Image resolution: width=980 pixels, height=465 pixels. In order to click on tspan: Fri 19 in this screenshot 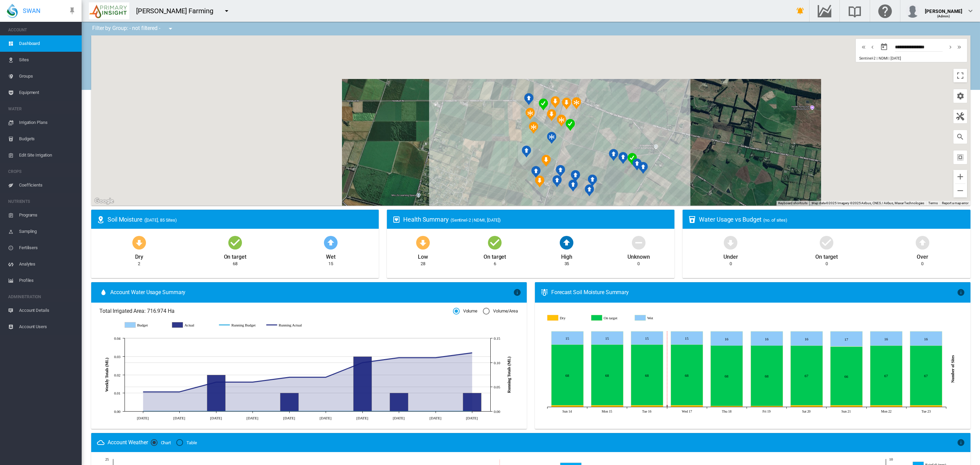, I will do `click(767, 411)`.